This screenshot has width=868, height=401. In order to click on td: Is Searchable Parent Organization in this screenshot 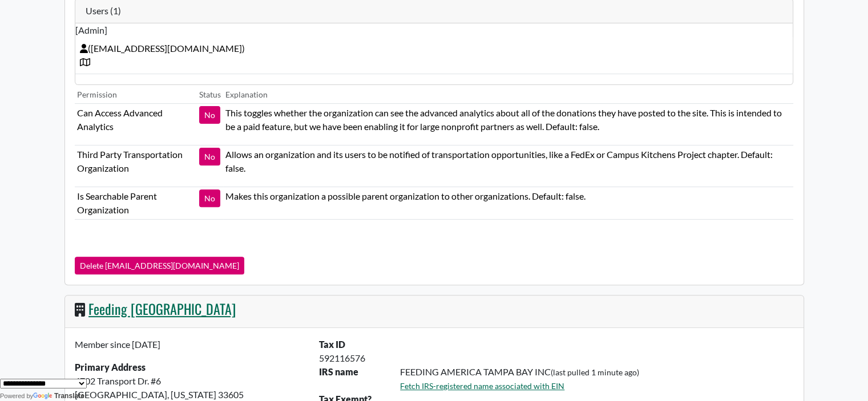, I will do `click(136, 203)`.